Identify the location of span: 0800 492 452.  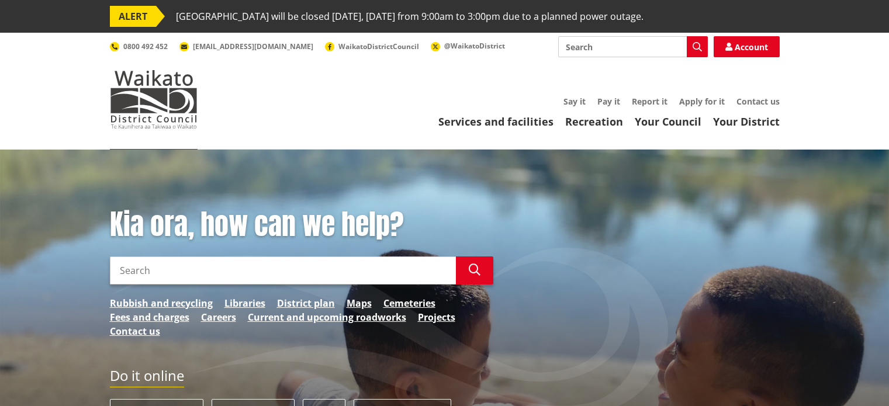
(146, 46).